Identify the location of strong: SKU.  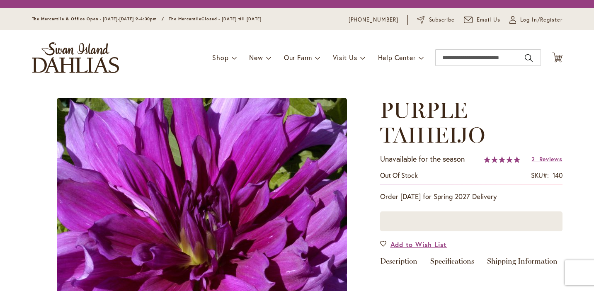
(539, 175).